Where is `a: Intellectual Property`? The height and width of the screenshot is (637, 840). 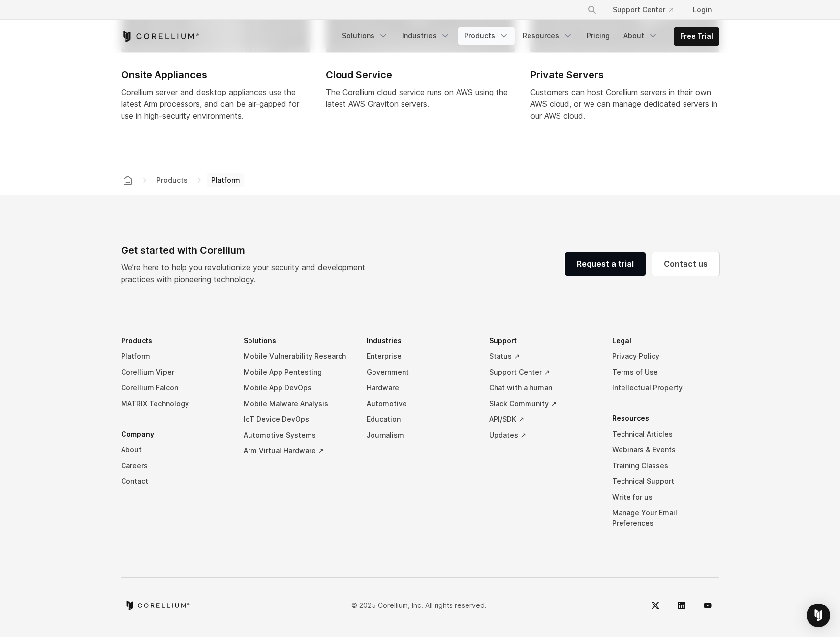
a: Intellectual Property is located at coordinates (666, 388).